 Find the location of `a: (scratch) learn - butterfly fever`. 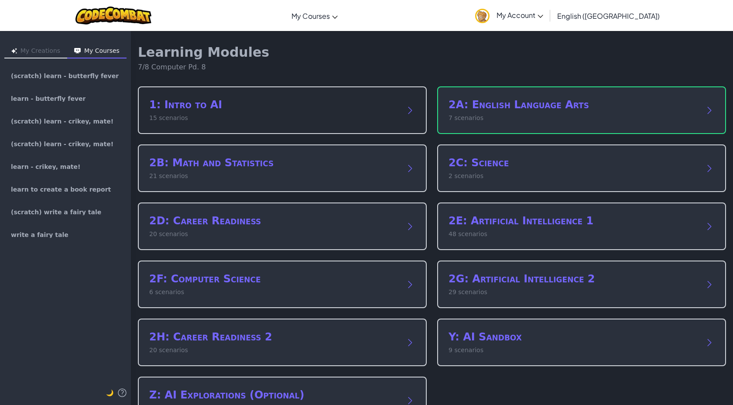

a: (scratch) learn - butterfly fever is located at coordinates (65, 76).